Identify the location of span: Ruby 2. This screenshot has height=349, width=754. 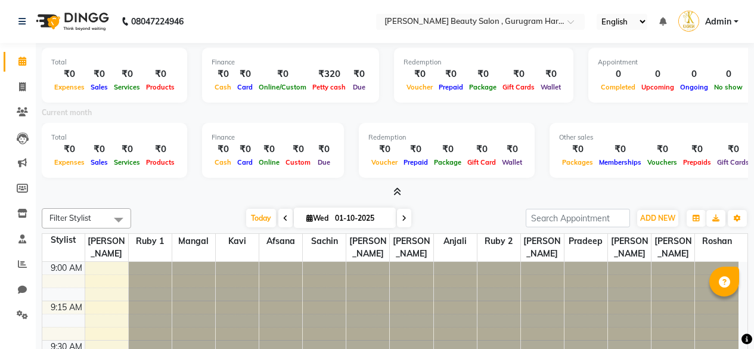
(499, 241).